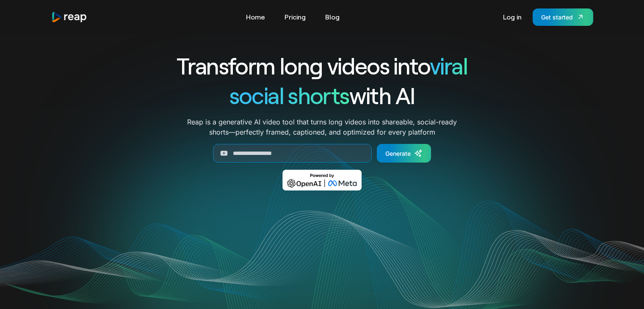 Image resolution: width=644 pixels, height=309 pixels. What do you see at coordinates (70, 17) in the screenshot?
I see `img: reap logo` at bounding box center [70, 17].